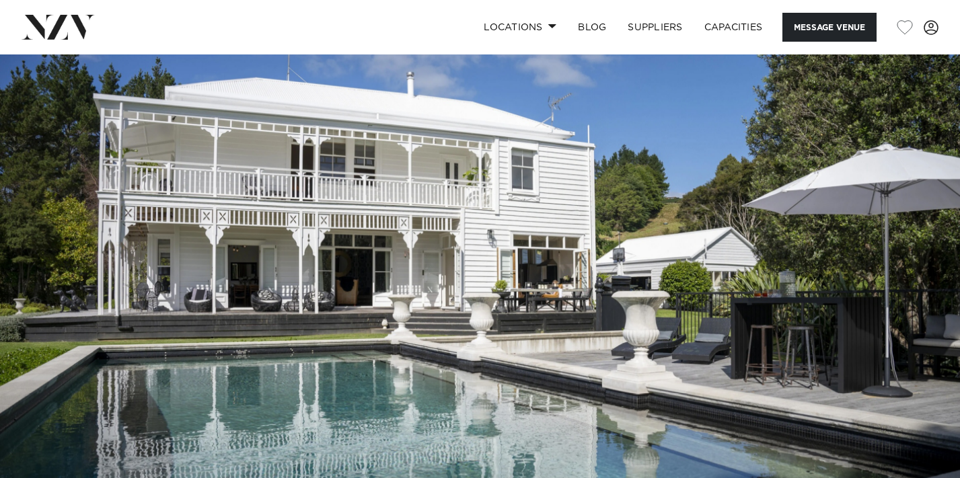 This screenshot has height=478, width=960. Describe the element at coordinates (592, 27) in the screenshot. I see `a: BLOG` at that location.